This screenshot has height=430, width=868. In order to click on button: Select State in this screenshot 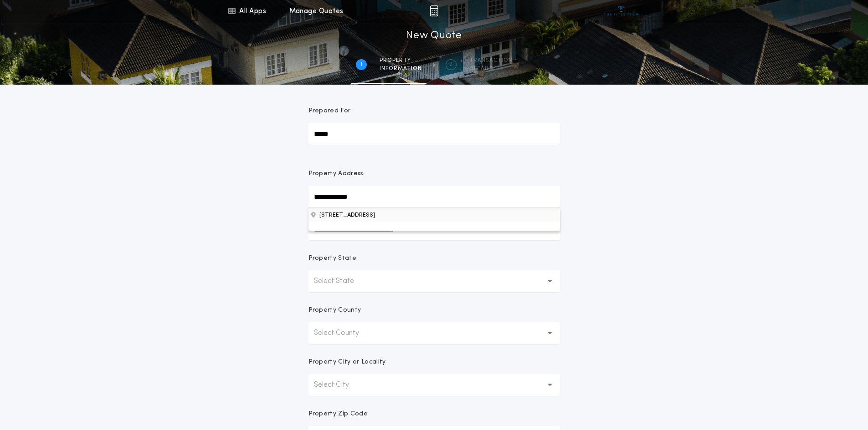, I will do `click(434, 282)`.